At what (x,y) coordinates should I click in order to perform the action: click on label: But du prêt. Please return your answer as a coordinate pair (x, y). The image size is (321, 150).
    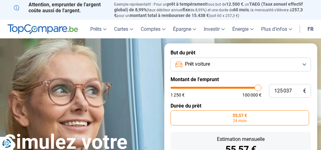
    Looking at the image, I should click on (241, 52).